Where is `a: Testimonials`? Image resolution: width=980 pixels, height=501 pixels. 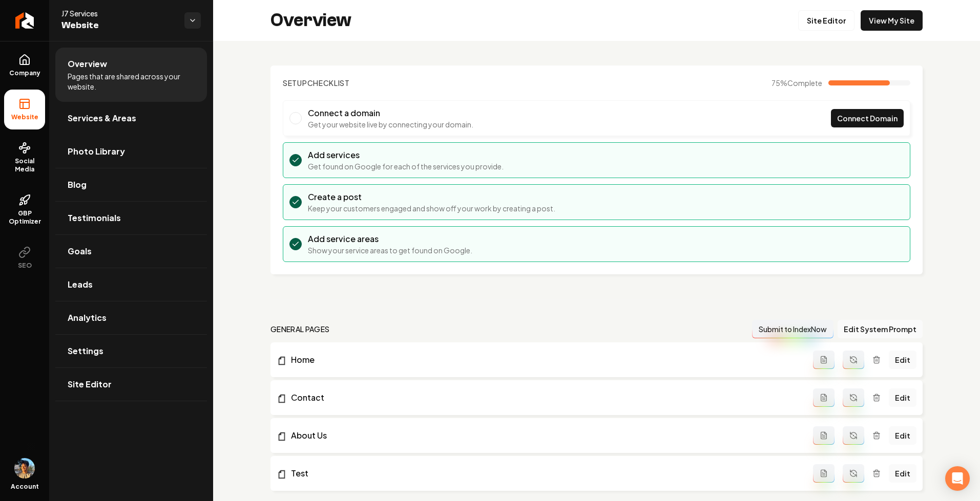
a: Testimonials is located at coordinates (131, 218).